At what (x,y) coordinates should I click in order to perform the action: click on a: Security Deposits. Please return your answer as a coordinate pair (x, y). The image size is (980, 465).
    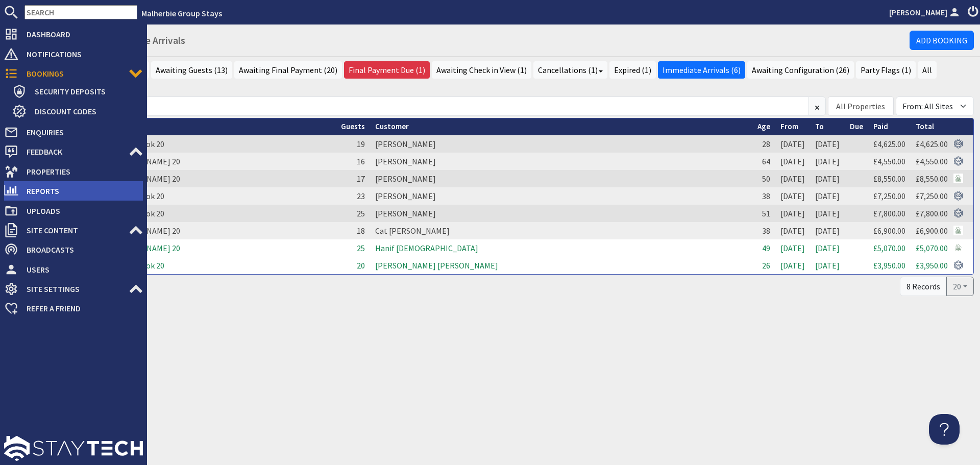
    Looking at the image, I should click on (78, 92).